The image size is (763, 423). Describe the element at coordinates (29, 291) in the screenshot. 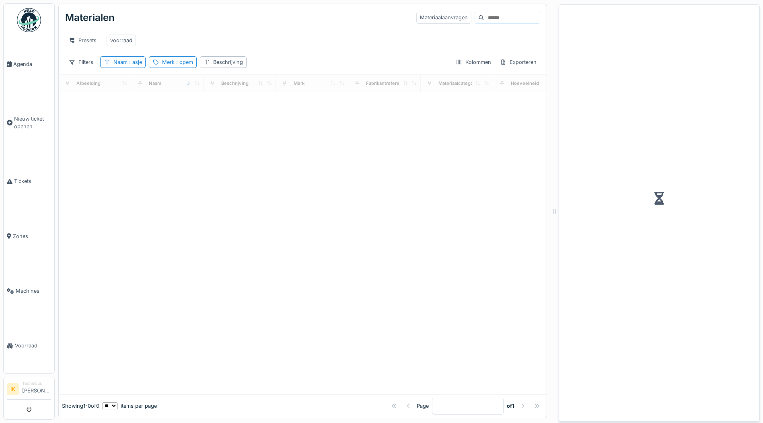

I see `a: Machines` at that location.